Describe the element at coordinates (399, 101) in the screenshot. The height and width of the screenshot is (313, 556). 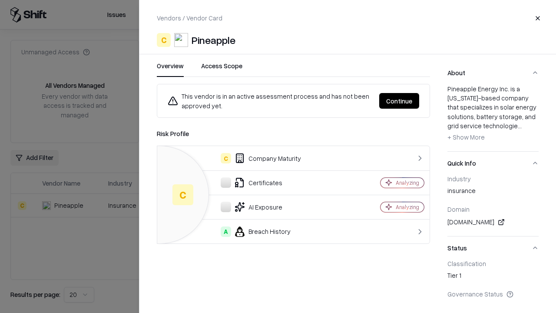
I see `button: Continue` at that location.